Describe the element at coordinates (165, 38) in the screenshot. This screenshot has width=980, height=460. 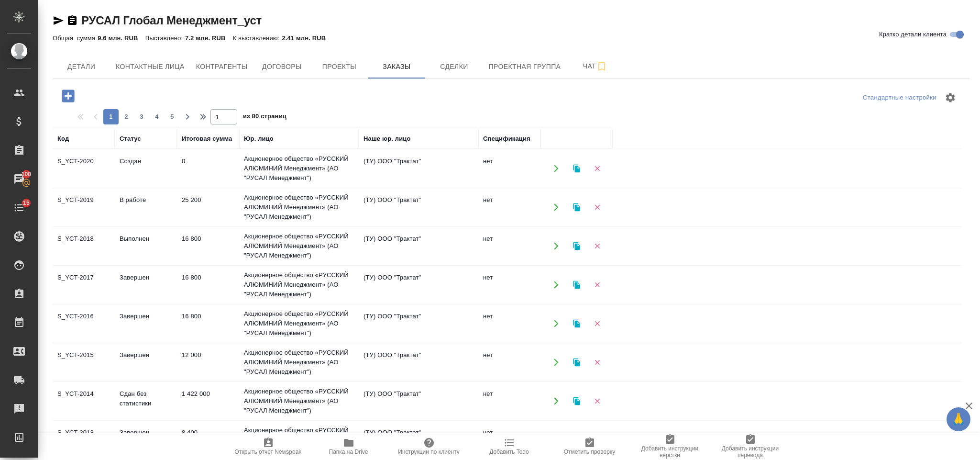
I see `p: Выставлено:` at that location.